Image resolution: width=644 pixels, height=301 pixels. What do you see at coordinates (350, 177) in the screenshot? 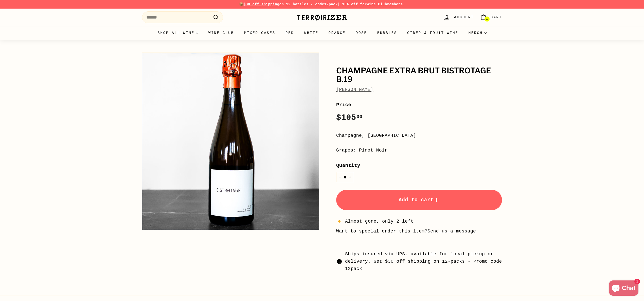
I see `button: Increase item quantity by one` at bounding box center [350, 177].